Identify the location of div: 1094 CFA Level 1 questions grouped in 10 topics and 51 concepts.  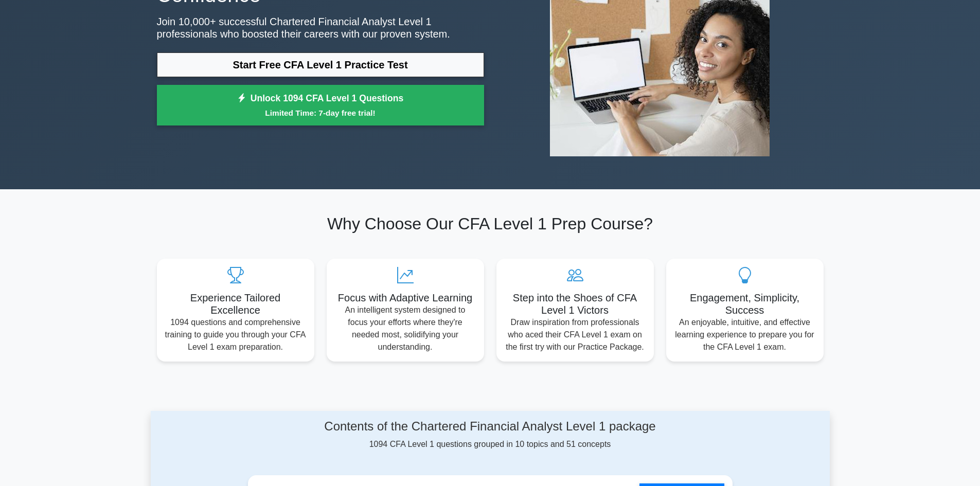
(490, 434).